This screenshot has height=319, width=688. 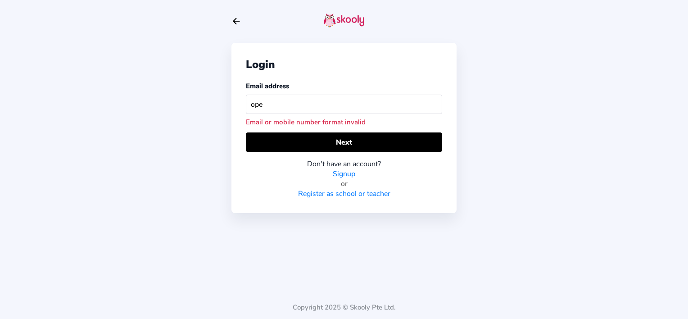 I want to click on button: arrow back outline, so click(x=237, y=21).